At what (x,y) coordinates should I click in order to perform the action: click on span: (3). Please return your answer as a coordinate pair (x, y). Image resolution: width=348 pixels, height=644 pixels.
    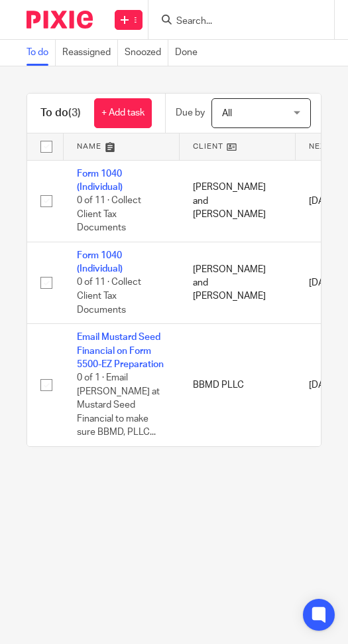
    Looking at the image, I should click on (74, 113).